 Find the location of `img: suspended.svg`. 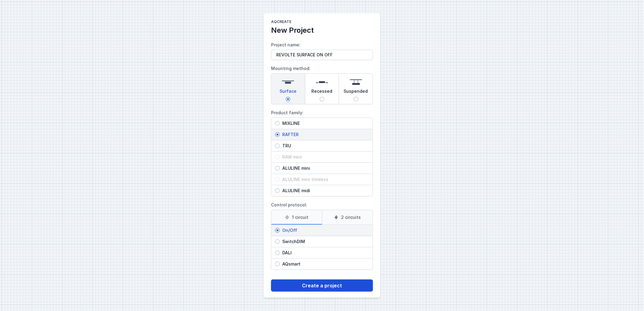

img: suspended.svg is located at coordinates (356, 82).